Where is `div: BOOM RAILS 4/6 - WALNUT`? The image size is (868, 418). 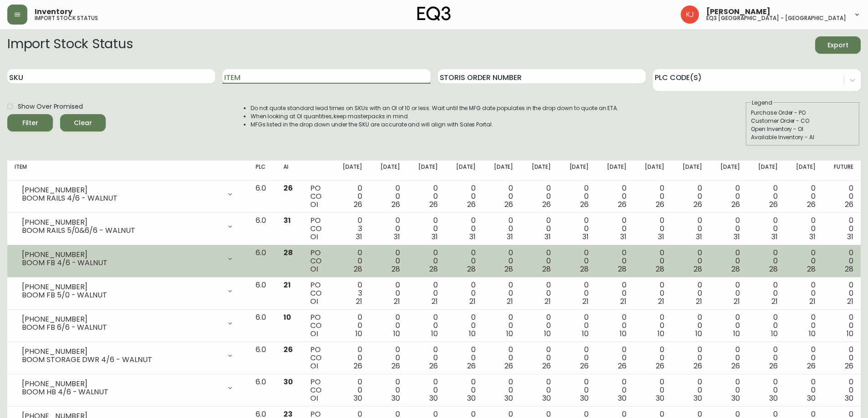
div: BOOM RAILS 4/6 - WALNUT is located at coordinates (121, 199).